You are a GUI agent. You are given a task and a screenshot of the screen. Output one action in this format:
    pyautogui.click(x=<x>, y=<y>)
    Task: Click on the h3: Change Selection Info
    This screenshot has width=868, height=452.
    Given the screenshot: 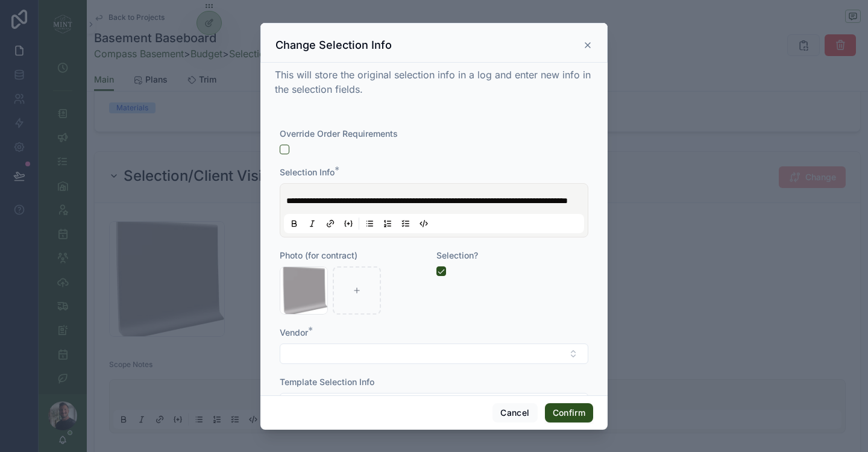 What is the action you would take?
    pyautogui.click(x=333, y=45)
    